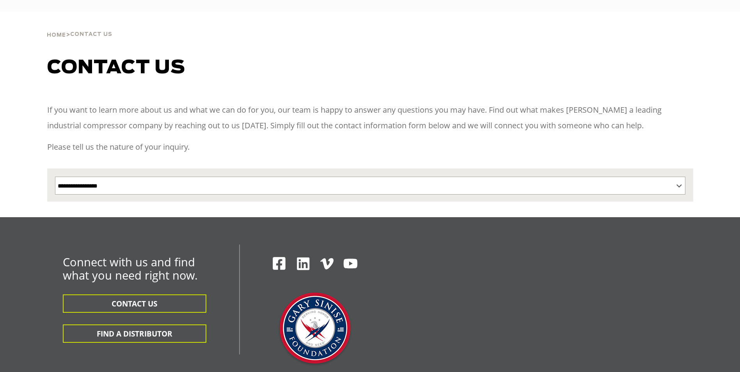 Image resolution: width=740 pixels, height=372 pixels. What do you see at coordinates (370, 147) in the screenshot?
I see `p: Please tell us the nature of your inquiry.` at bounding box center [370, 147].